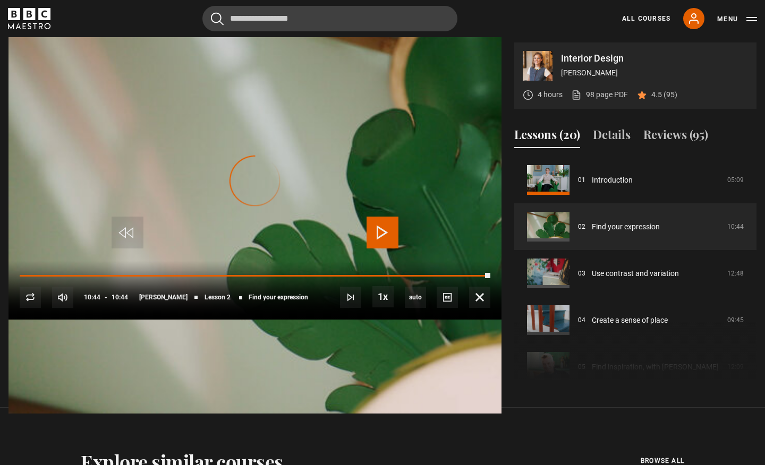  I want to click on a: BBC Maestro, so click(29, 19).